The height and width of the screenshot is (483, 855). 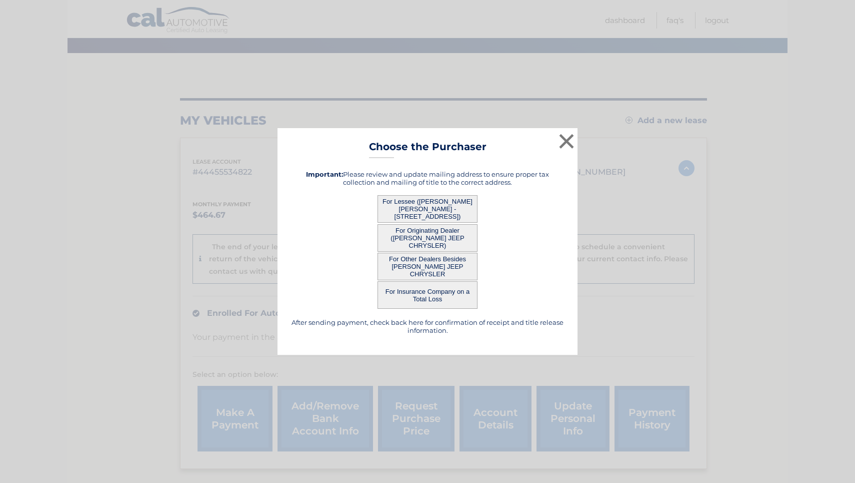 I want to click on strong: Important:, so click(x=325, y=174).